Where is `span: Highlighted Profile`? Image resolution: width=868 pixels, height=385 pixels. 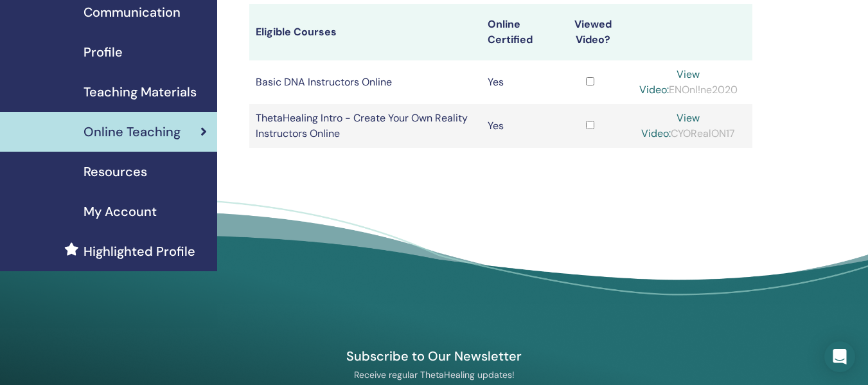
span: Highlighted Profile is located at coordinates (139, 251).